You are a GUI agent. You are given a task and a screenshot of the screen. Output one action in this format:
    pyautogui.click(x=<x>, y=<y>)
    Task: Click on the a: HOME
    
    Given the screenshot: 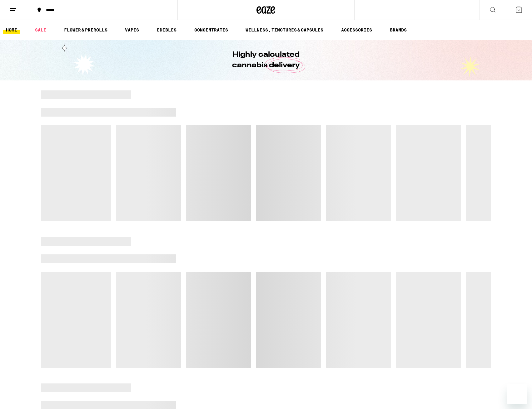 What is the action you would take?
    pyautogui.click(x=12, y=30)
    